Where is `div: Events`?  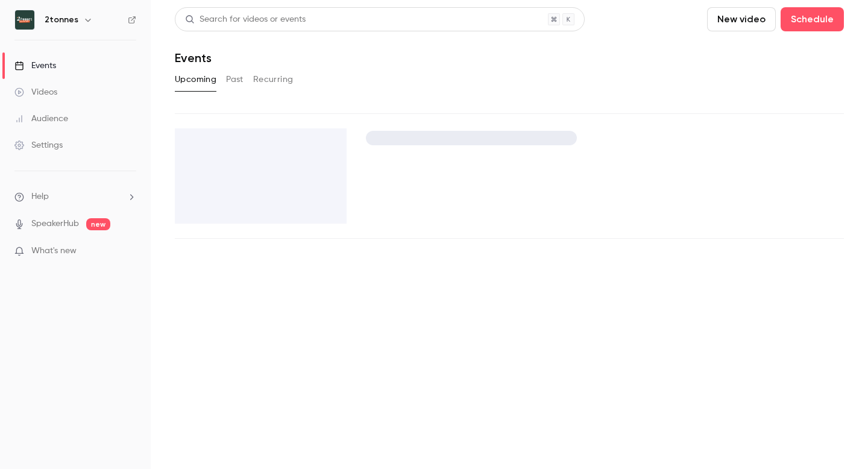 div: Events is located at coordinates (35, 66).